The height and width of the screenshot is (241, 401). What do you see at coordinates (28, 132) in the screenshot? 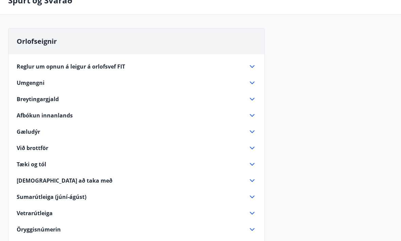
I see `span: Gæludýr` at bounding box center [28, 132].